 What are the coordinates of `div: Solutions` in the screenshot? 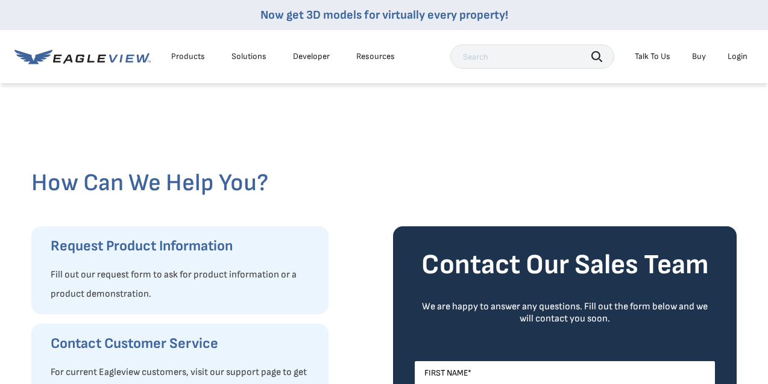 It's located at (249, 57).